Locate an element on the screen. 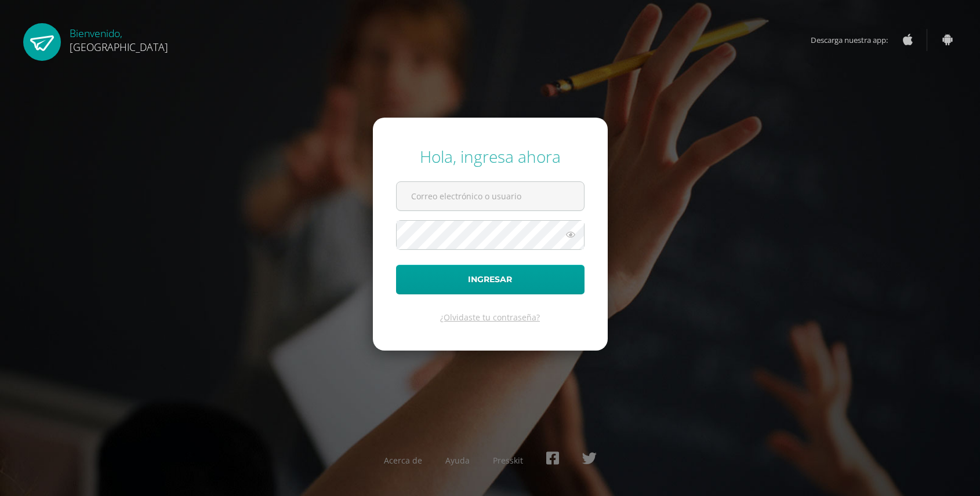 This screenshot has height=496, width=980. div: Hola, ingresa ahora is located at coordinates (490, 156).